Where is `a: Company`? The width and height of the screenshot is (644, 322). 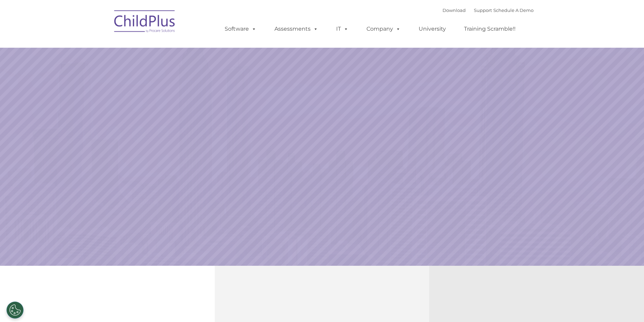
a: Company is located at coordinates (383, 29).